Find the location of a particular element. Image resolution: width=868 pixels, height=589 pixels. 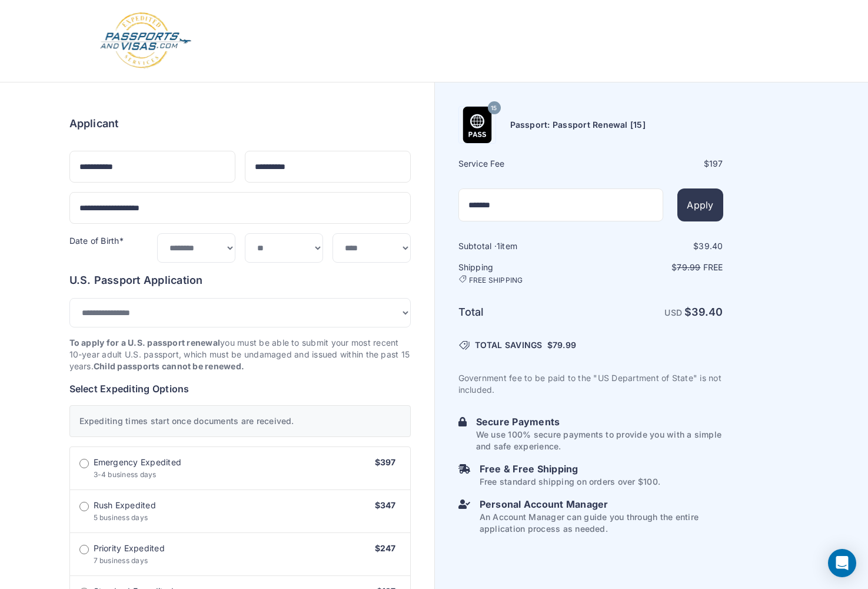

label: Date of Birth* is located at coordinates (96, 241).